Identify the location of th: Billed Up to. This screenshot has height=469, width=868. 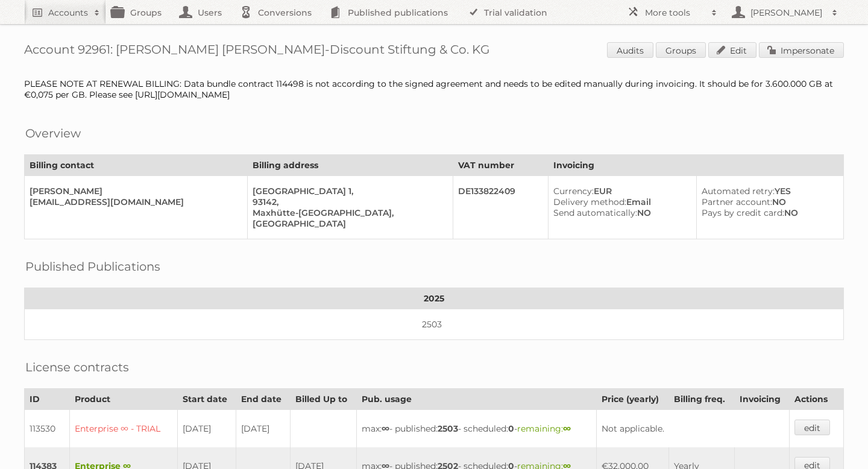
(323, 399).